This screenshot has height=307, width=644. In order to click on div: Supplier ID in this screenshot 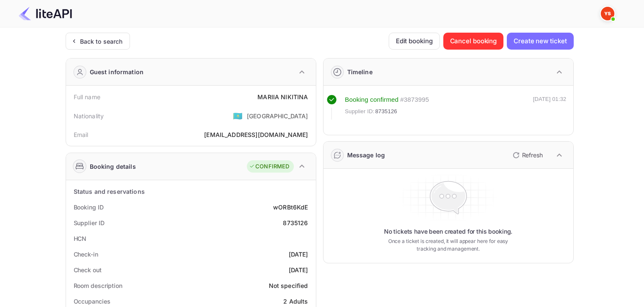, I will do `click(89, 222)`.